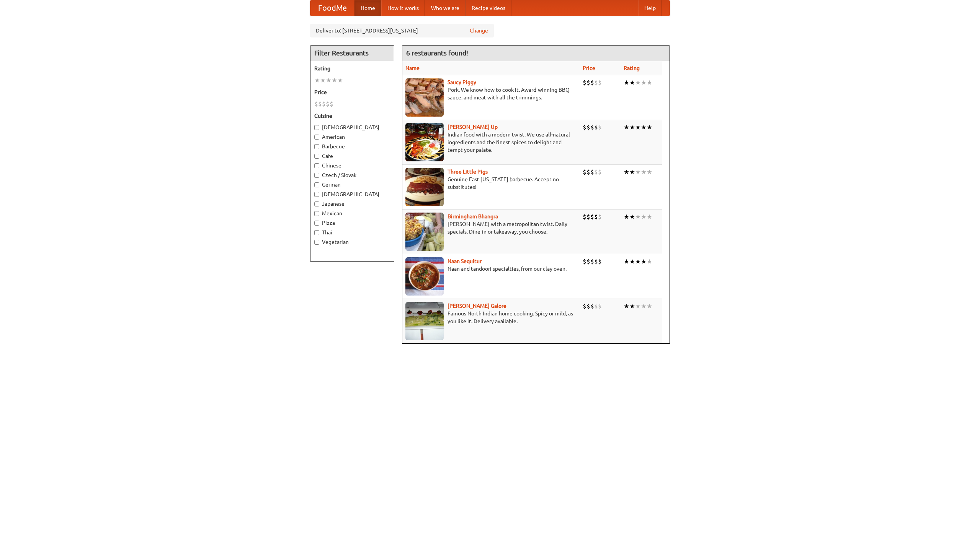 The image size is (980, 541). I want to click on h4: Filter Restaurants, so click(352, 53).